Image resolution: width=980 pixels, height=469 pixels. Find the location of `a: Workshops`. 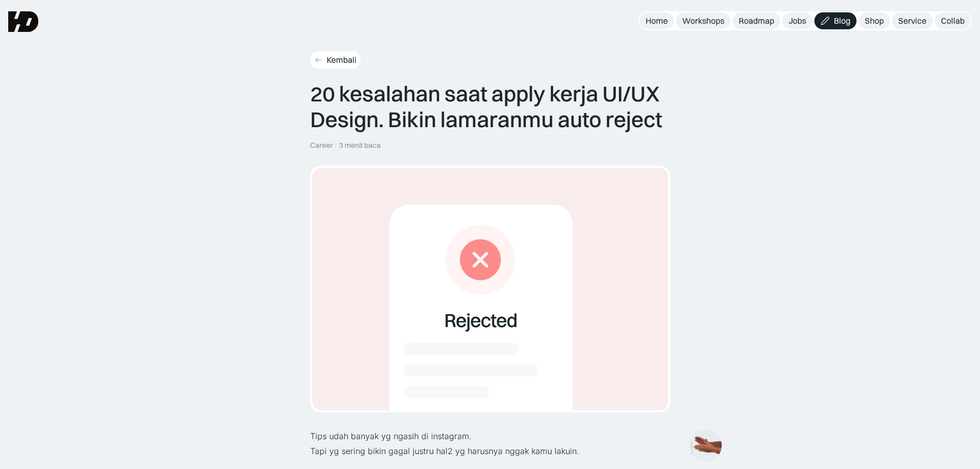

a: Workshops is located at coordinates (703, 21).